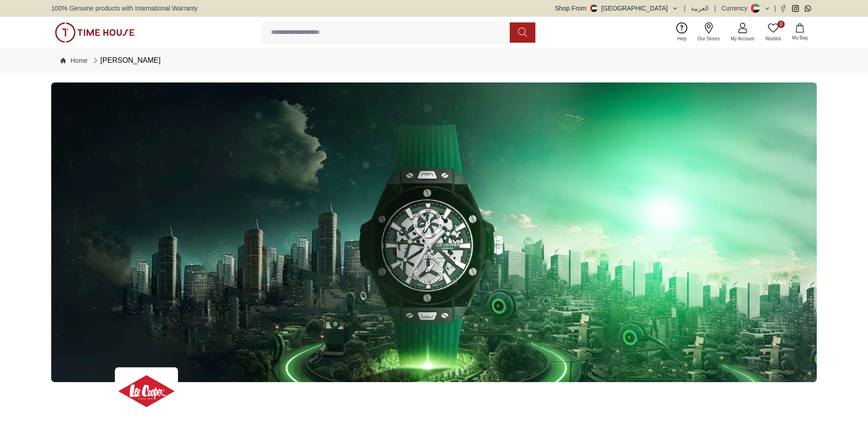  I want to click on nav: Breadcrumb, so click(434, 60).